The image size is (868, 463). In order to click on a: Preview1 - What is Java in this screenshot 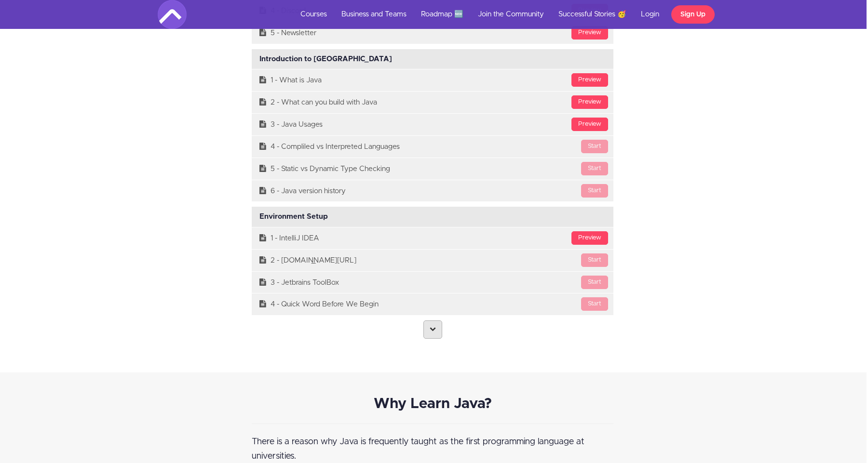, I will do `click(432, 80)`.